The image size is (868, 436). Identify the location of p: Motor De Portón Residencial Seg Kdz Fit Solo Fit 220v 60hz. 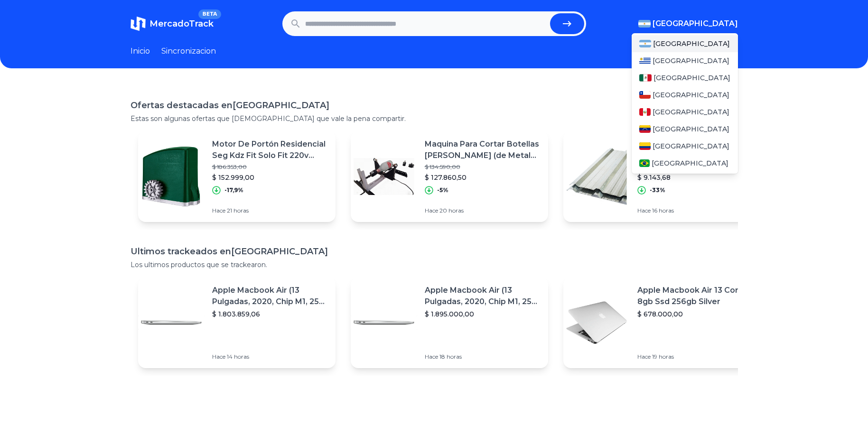
(270, 150).